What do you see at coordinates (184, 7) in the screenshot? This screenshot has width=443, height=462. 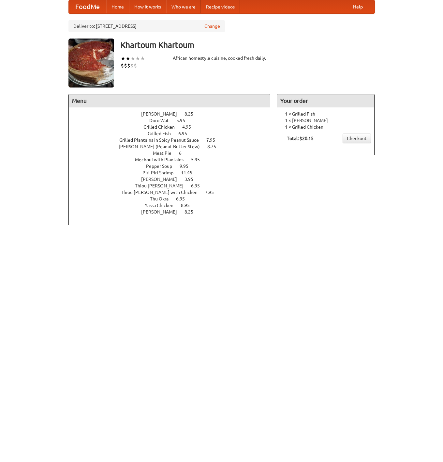 I see `a: Who we are` at bounding box center [184, 7].